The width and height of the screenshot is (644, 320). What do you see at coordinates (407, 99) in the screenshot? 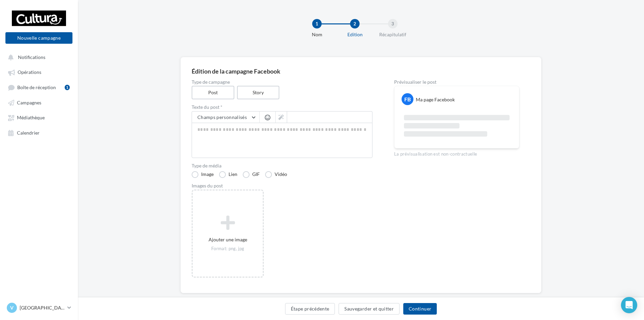
I see `div: FB` at bounding box center [407, 99].